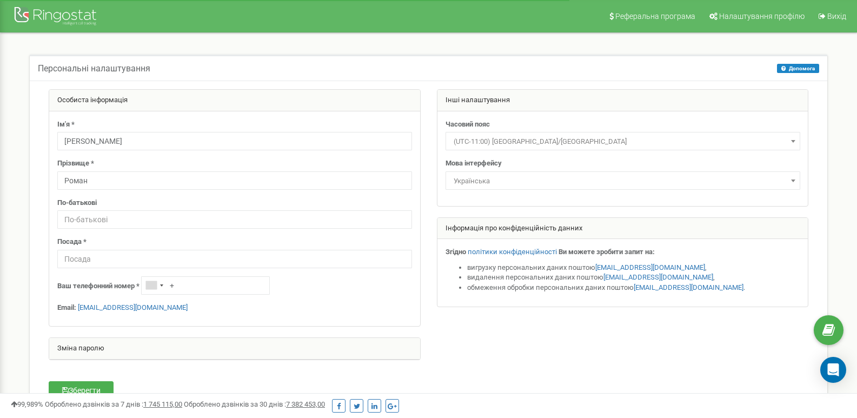 The width and height of the screenshot is (857, 418). What do you see at coordinates (163, 404) in the screenshot?
I see `u: 1 745 115,00` at bounding box center [163, 404].